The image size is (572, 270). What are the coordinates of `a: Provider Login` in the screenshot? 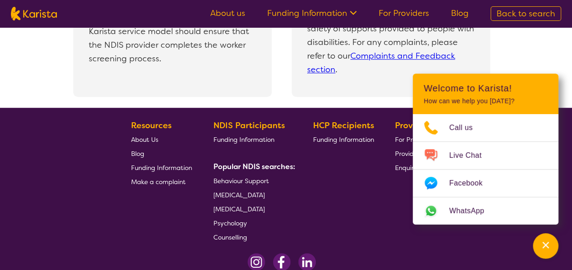 It's located at (416, 153).